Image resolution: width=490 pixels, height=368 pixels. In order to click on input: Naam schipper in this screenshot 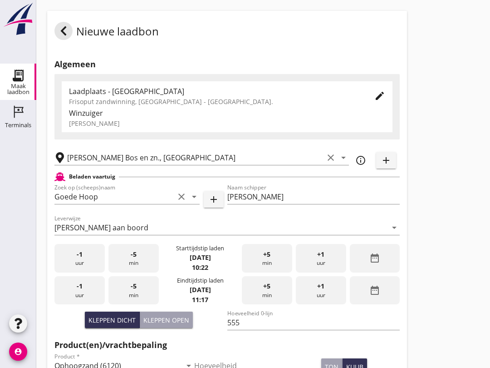, I will do `click(314, 196)`.